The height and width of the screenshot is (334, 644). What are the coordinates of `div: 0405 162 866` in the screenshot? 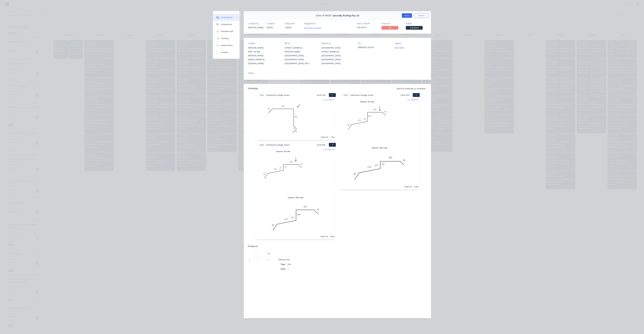 It's located at (264, 52).